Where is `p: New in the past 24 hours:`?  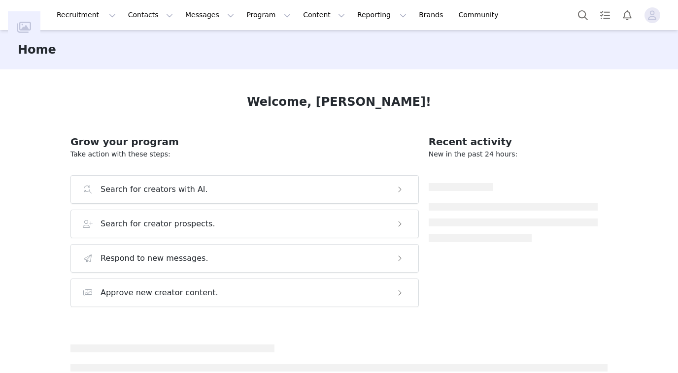 p: New in the past 24 hours: is located at coordinates (513, 154).